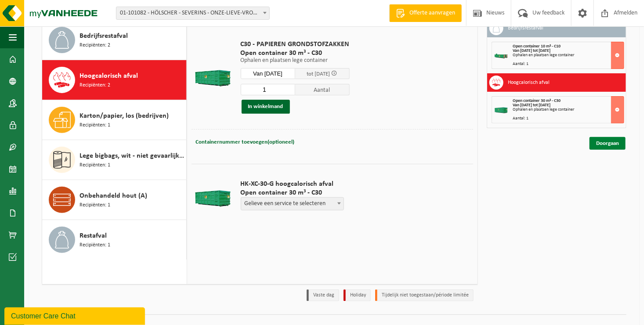 The width and height of the screenshot is (644, 325). What do you see at coordinates (292, 184) in the screenshot?
I see `span: HK-XC-30-G hoogcalorisch afval` at bounding box center [292, 184].